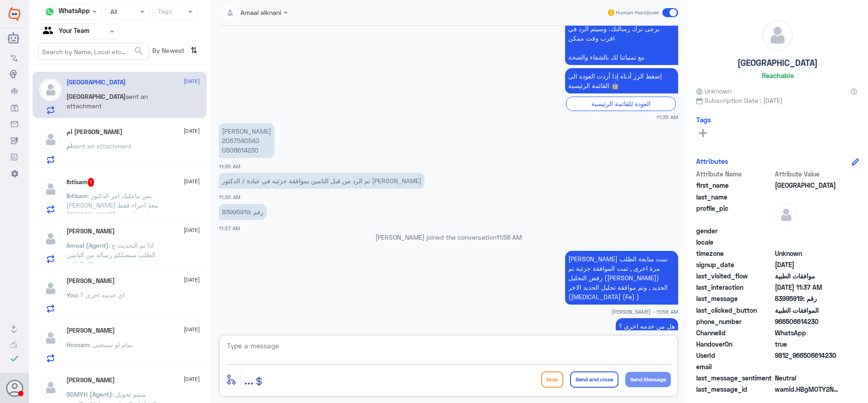  I want to click on h6: Tags, so click(704, 119).